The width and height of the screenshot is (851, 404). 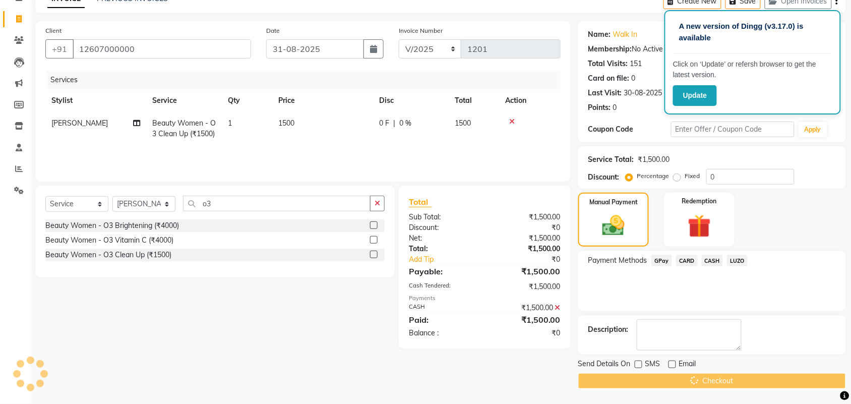 What do you see at coordinates (613, 202) in the screenshot?
I see `label: Manual Payment` at bounding box center [613, 202].